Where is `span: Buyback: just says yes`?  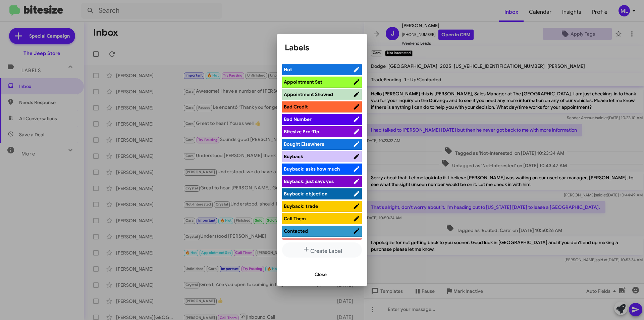 span: Buyback: just says yes is located at coordinates (309, 181).